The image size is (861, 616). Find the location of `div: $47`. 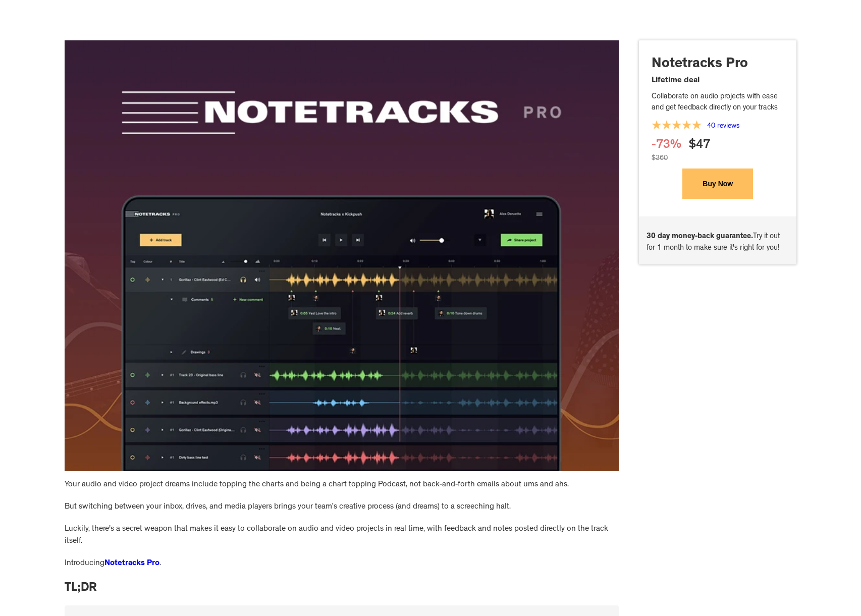

div: $47 is located at coordinates (700, 146).